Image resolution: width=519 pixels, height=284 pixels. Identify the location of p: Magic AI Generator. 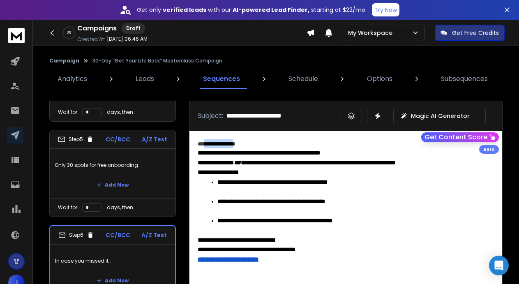
(440, 116).